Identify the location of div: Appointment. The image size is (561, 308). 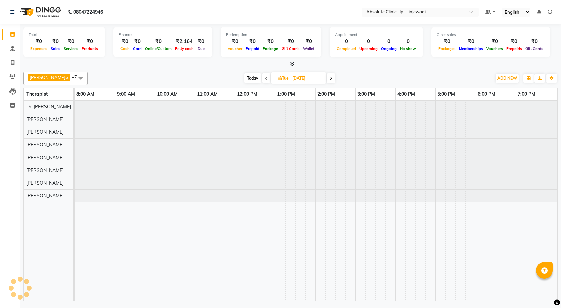
(377, 35).